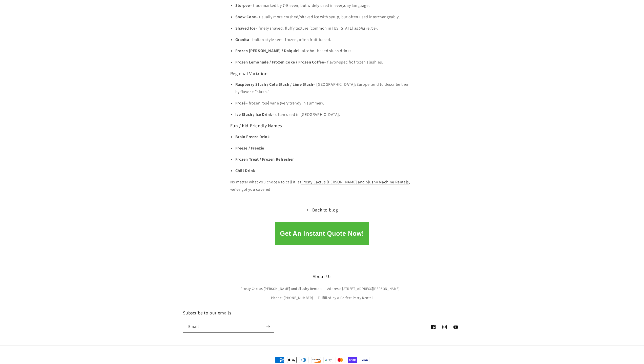 The height and width of the screenshot is (364, 644). Describe the element at coordinates (250, 148) in the screenshot. I see `strong: Freeze / Freezie` at that location.